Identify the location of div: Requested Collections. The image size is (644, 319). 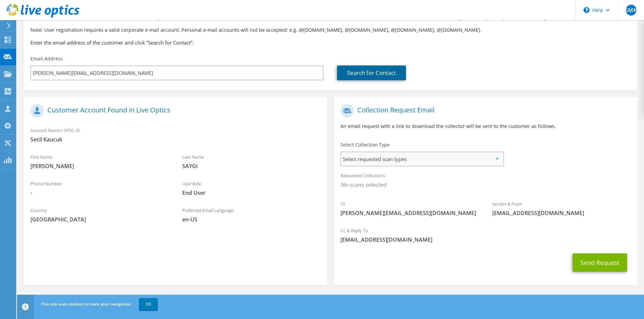
(485, 181).